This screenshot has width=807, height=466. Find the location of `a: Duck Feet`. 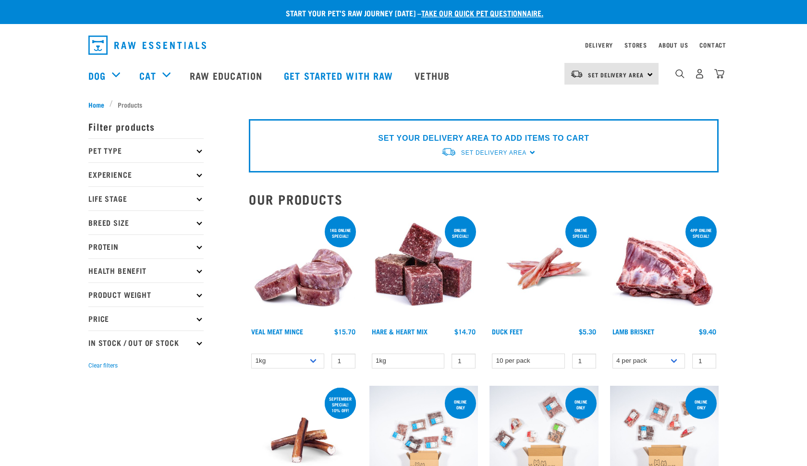

a: Duck Feet is located at coordinates (507, 331).